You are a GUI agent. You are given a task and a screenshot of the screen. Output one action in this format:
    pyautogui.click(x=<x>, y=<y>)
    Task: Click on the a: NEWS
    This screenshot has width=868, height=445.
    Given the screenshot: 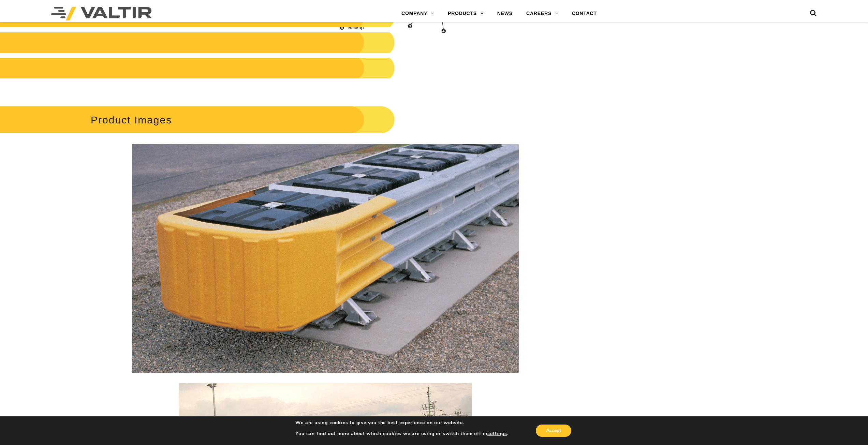 What is the action you would take?
    pyautogui.click(x=505, y=14)
    